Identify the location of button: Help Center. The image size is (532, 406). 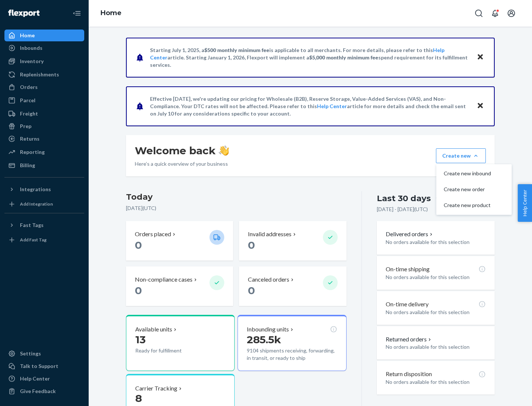
(525, 203).